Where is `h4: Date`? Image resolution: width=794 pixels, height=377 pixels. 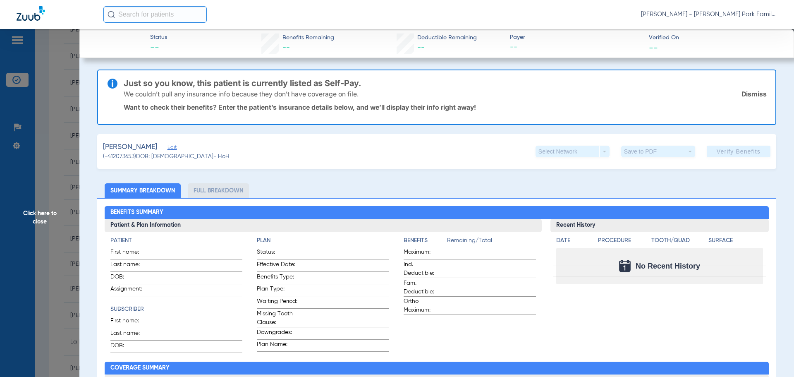
h4: Date is located at coordinates (574, 240).